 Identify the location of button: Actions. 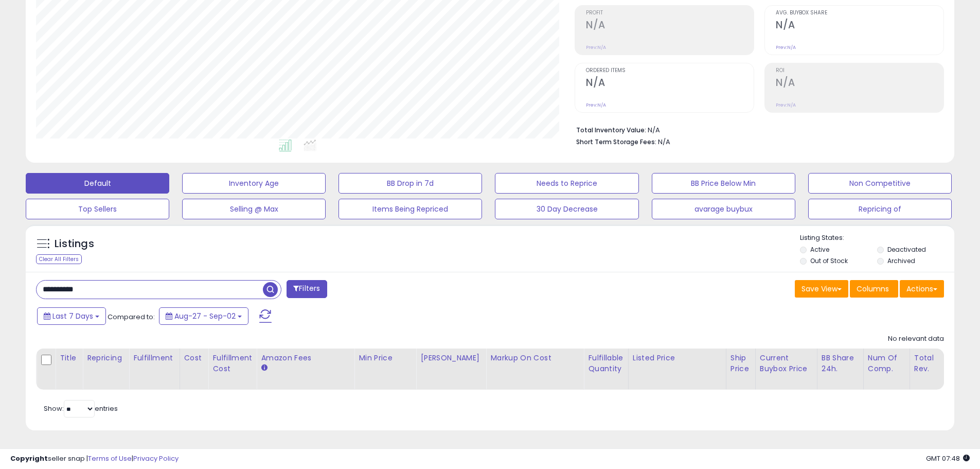
(922, 289).